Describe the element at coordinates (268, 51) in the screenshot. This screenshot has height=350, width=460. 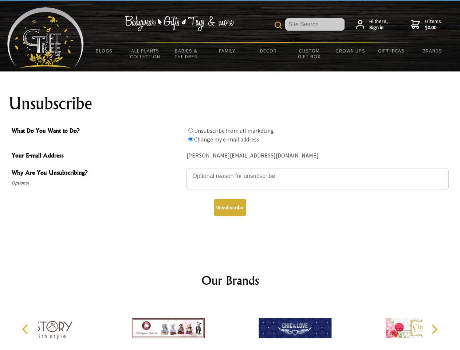
I see `a: Decor` at that location.